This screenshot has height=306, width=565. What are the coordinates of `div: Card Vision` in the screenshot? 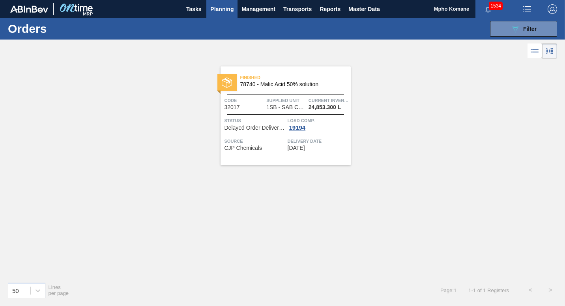 It's located at (550, 51).